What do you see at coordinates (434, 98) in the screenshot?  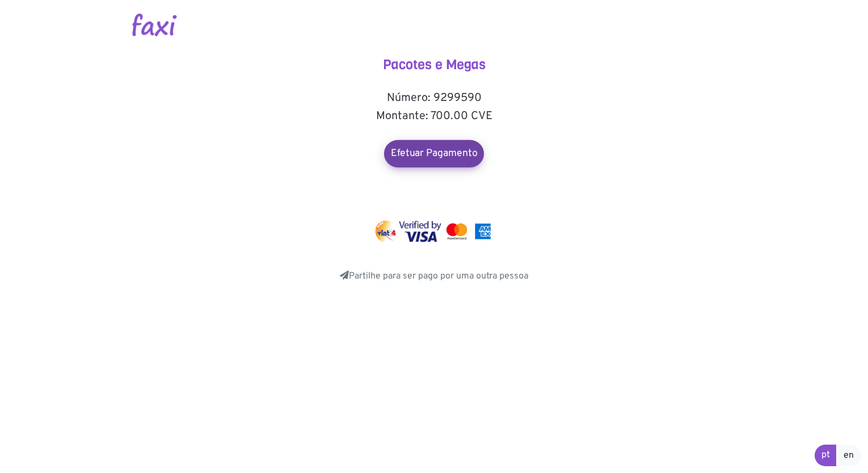 I see `h5: Número: 9299590` at bounding box center [434, 98].